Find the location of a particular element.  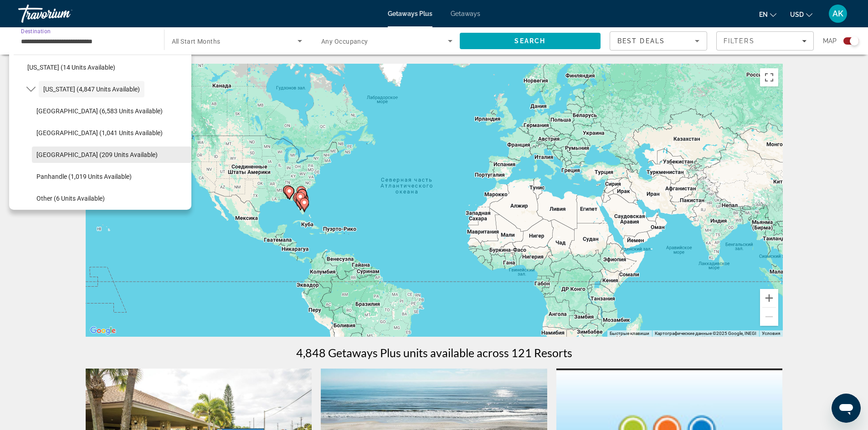

button: Select destination: West Coast (209 units available) is located at coordinates (111, 155).